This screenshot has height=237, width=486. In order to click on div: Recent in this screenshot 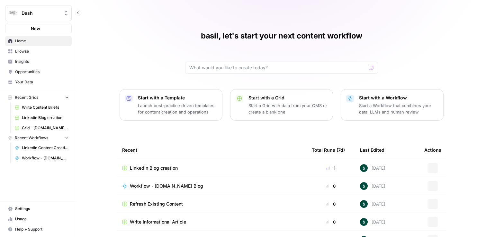, I will do `click(212, 150)`.